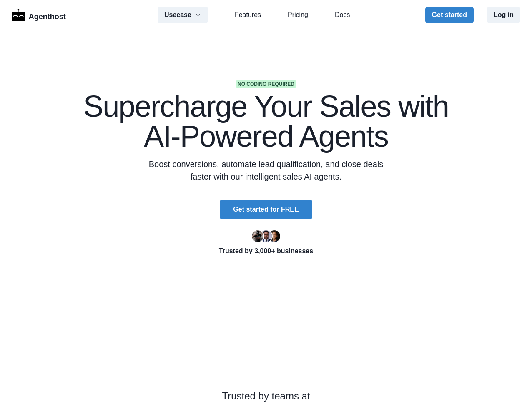 This screenshot has width=532, height=404. I want to click on p: Trusted by teams at, so click(266, 396).